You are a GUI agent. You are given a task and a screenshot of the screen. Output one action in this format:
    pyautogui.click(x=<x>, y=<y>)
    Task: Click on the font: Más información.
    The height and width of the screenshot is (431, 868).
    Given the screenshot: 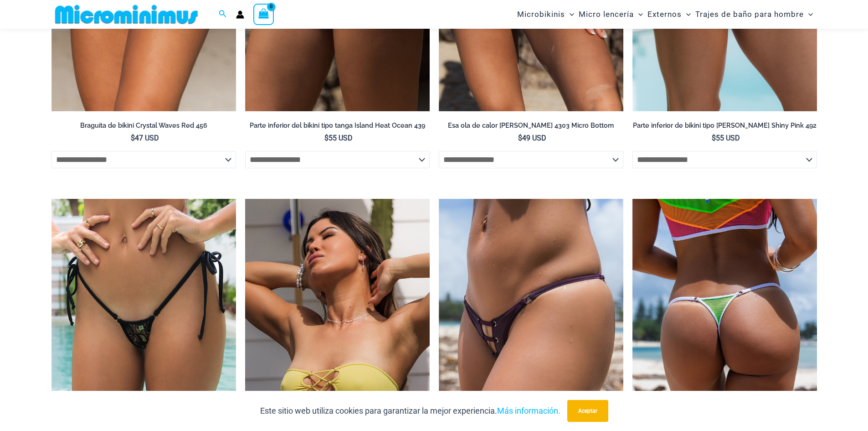 What is the action you would take?
    pyautogui.click(x=529, y=410)
    